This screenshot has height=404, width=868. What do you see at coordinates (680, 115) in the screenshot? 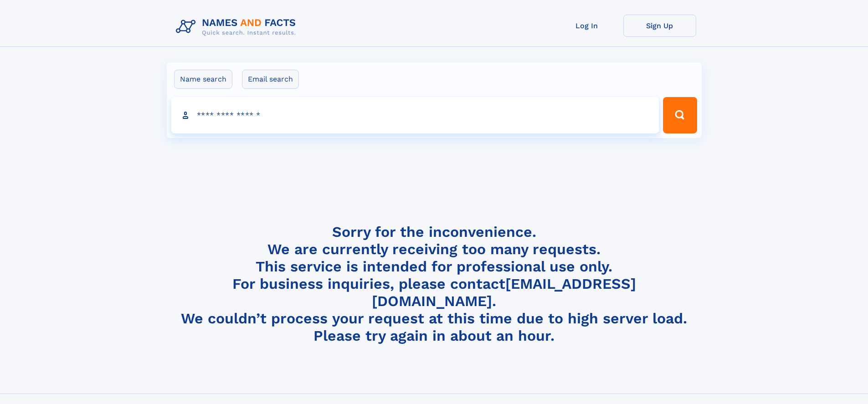
I see `button: Search Button` at bounding box center [680, 115].